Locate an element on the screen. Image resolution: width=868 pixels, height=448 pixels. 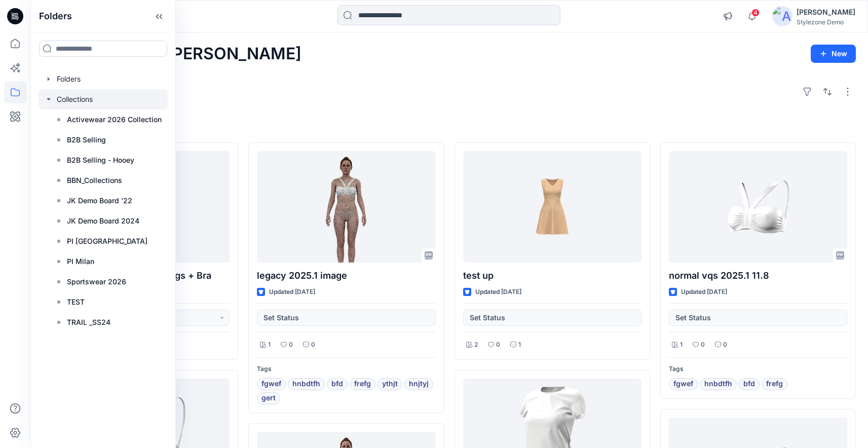
span: hnjtyj is located at coordinates (419, 384).